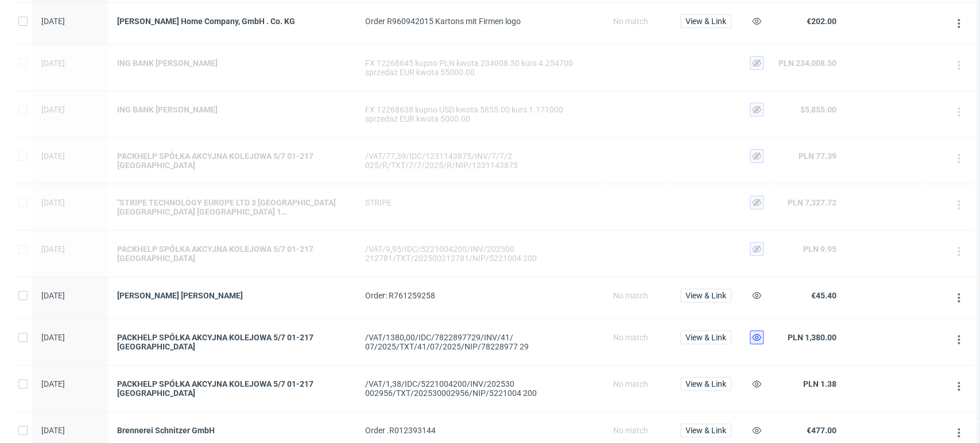 This screenshot has width=980, height=443. Describe the element at coordinates (480, 430) in the screenshot. I see `div: Order .R012393144` at that location.